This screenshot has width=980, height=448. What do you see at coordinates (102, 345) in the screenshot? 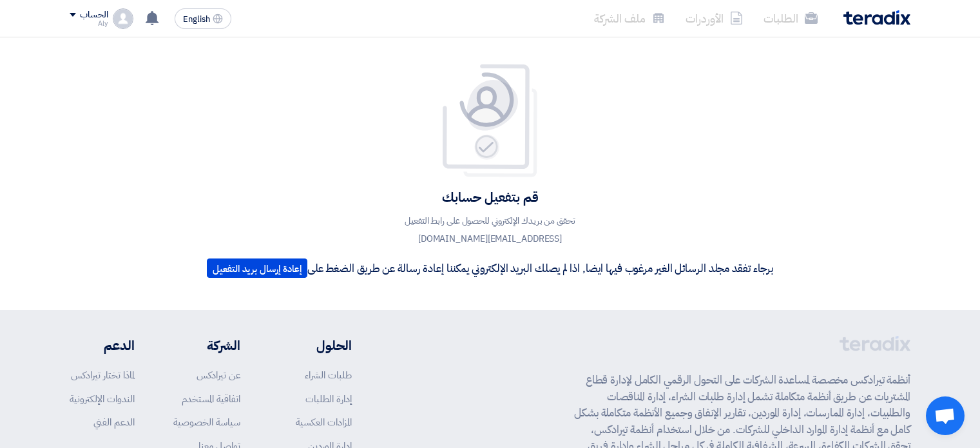
I see `li: الدعم` at bounding box center [102, 345].